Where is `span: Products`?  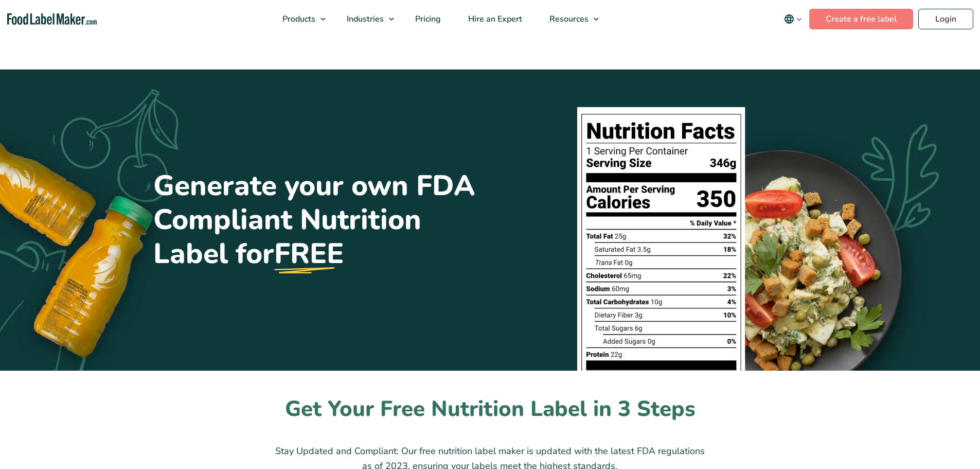
span: Products is located at coordinates (298, 19).